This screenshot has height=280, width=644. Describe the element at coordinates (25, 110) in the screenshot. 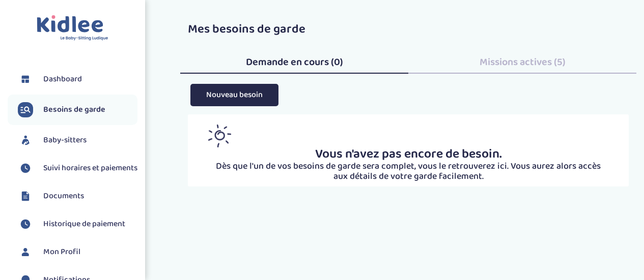

I see `img: besoin.svg` at that location.